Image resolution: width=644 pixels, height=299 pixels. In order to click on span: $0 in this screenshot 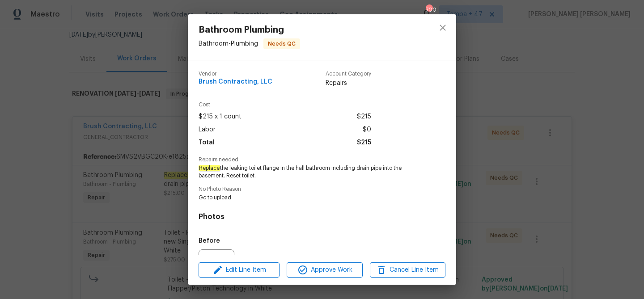, I will do `click(366, 130)`.